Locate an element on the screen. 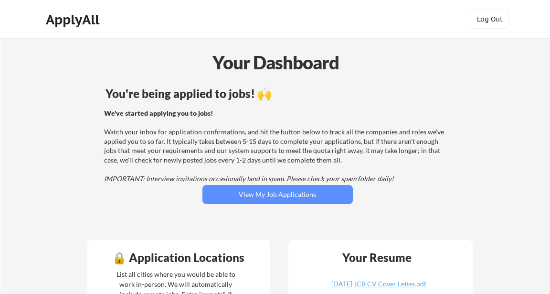 The height and width of the screenshot is (294, 550). strong: We've started applying you to jobs! is located at coordinates (159, 113).